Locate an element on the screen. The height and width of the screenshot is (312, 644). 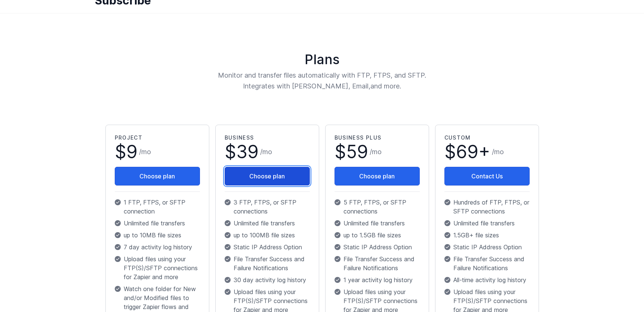
p: Hundreds of FTP, FTPS, or SFTP connections is located at coordinates (486, 207).